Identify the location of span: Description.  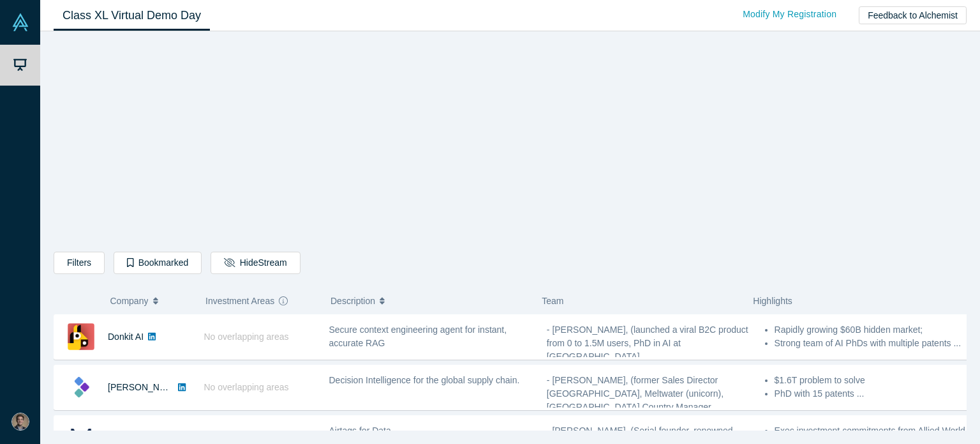
(353, 301).